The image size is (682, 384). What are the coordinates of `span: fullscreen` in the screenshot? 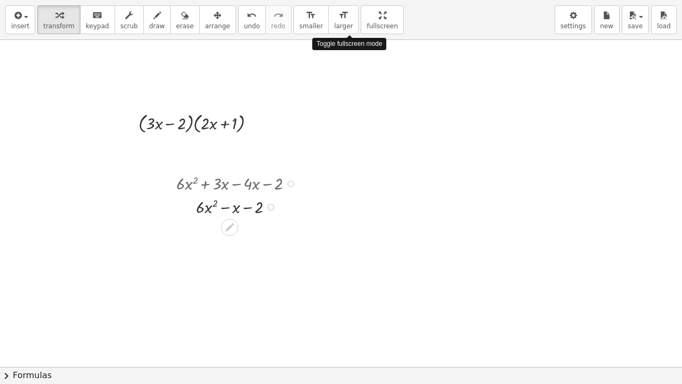 It's located at (382, 26).